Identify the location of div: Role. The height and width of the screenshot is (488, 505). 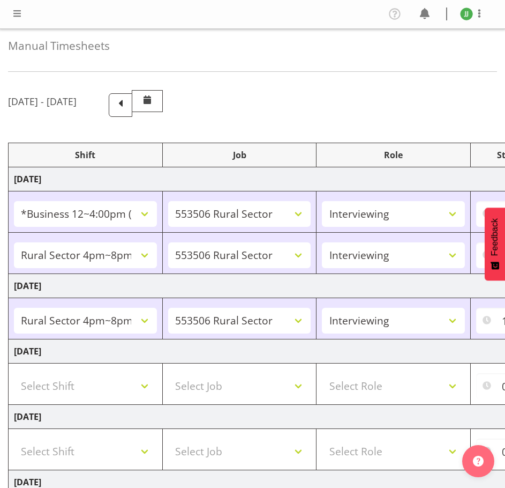
(393, 155).